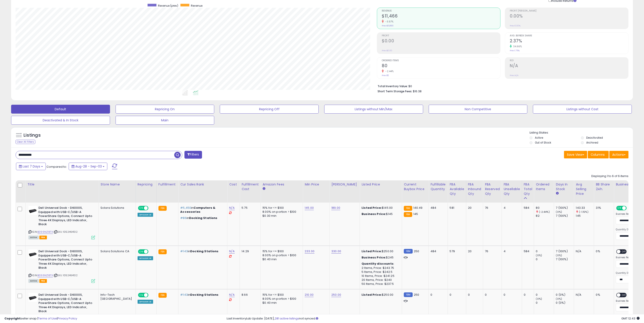 The height and width of the screenshot is (323, 644). What do you see at coordinates (25, 142) in the screenshot?
I see `div: Clear All Filters` at bounding box center [25, 142].